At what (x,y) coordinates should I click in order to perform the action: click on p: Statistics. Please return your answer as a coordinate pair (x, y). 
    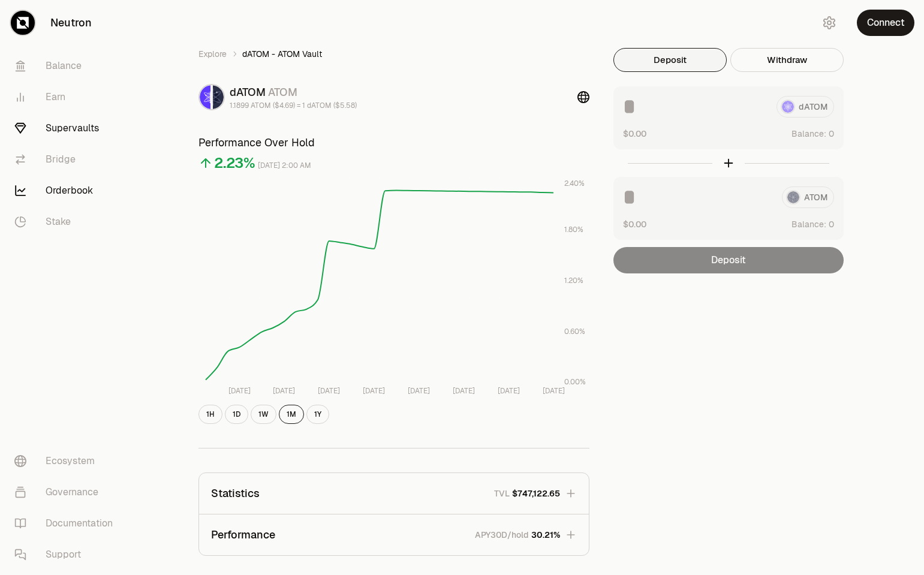
    Looking at the image, I should click on (235, 493).